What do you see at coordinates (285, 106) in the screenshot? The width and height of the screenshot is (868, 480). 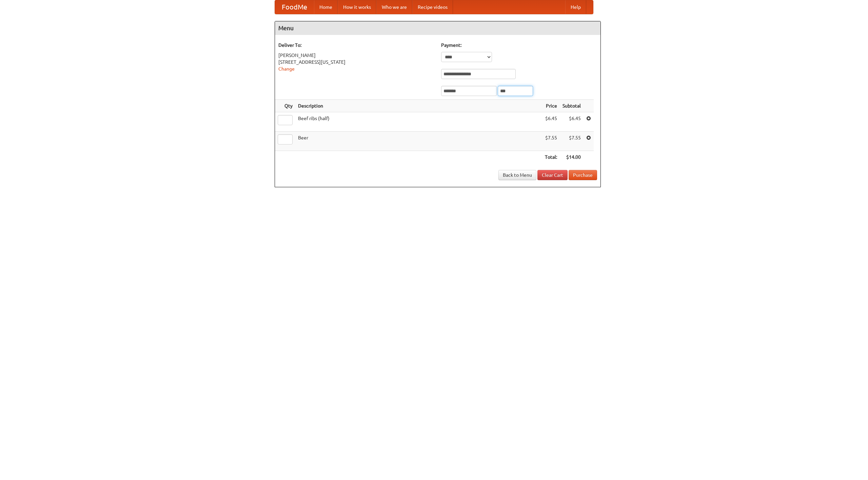 I see `th: Qty` at bounding box center [285, 106].